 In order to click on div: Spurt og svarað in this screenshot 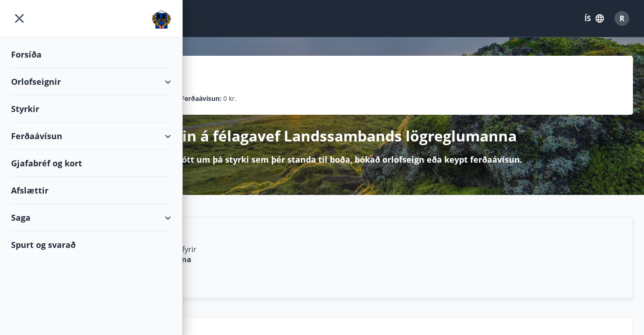, I will do `click(90, 245)`.